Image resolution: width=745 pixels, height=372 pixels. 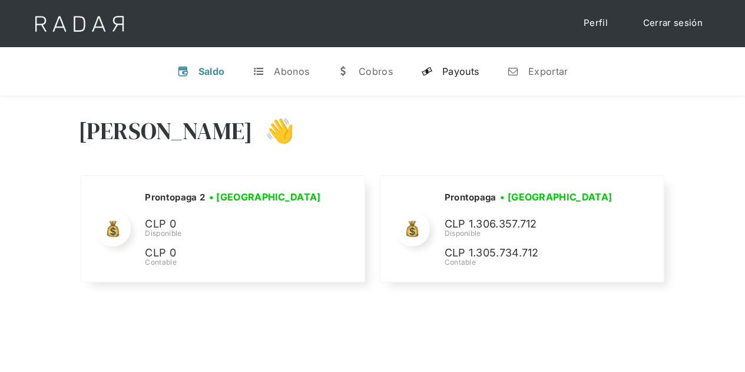 I want to click on div: Saldo, so click(x=211, y=71).